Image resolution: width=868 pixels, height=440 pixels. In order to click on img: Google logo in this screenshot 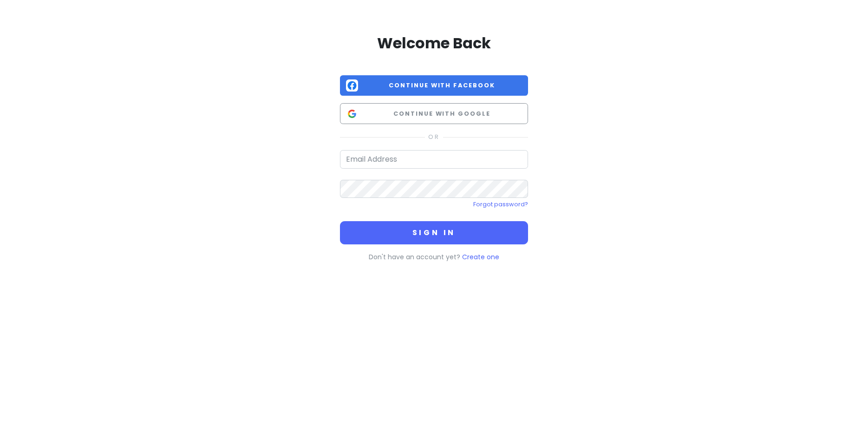, I will do `click(352, 114)`.